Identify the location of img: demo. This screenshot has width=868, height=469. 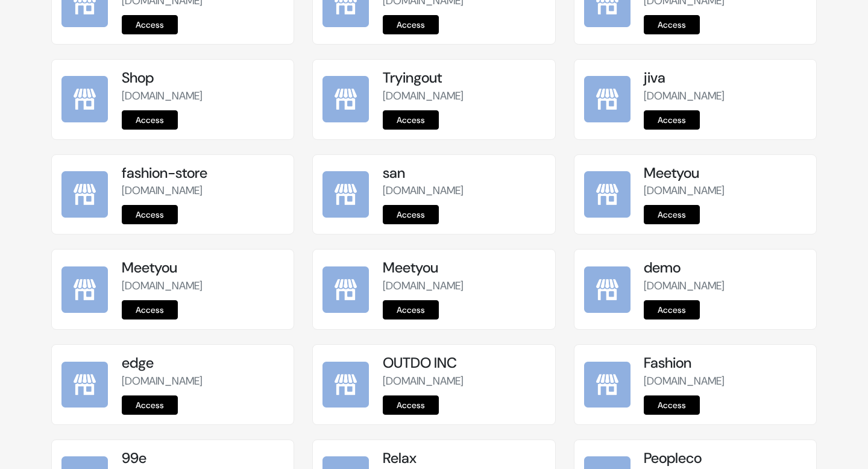
(607, 289).